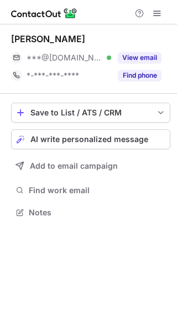 The width and height of the screenshot is (177, 333). What do you see at coordinates (91, 166) in the screenshot?
I see `button: Add to email campaign` at bounding box center [91, 166].